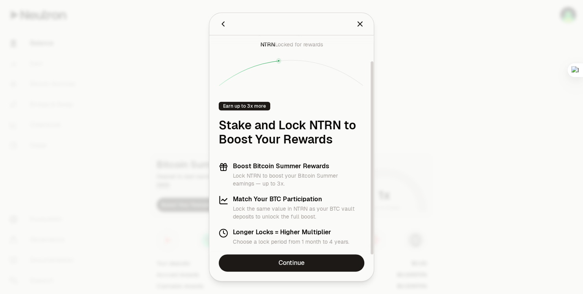  What do you see at coordinates (360, 24) in the screenshot?
I see `button: Close` at bounding box center [360, 24].